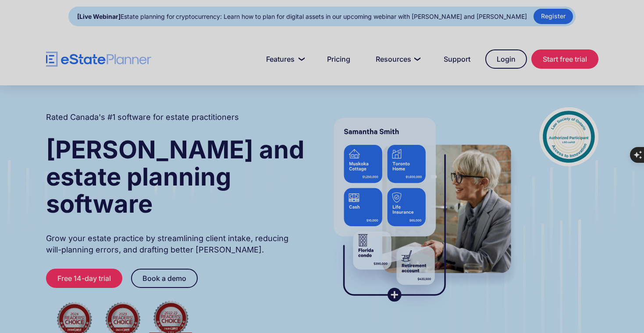  I want to click on a: home, so click(99, 59).